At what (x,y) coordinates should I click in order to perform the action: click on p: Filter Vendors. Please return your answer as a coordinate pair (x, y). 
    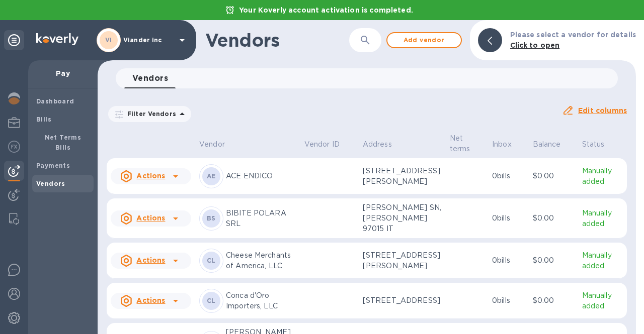
    Looking at the image, I should click on (149, 114).